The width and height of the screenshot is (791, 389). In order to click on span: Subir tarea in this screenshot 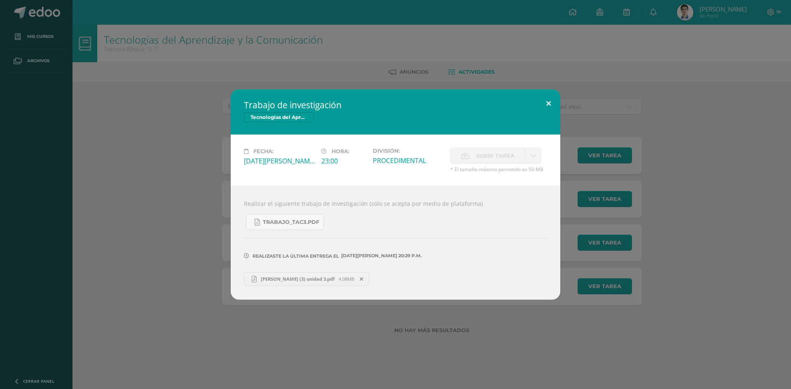, I will do `click(495, 156)`.